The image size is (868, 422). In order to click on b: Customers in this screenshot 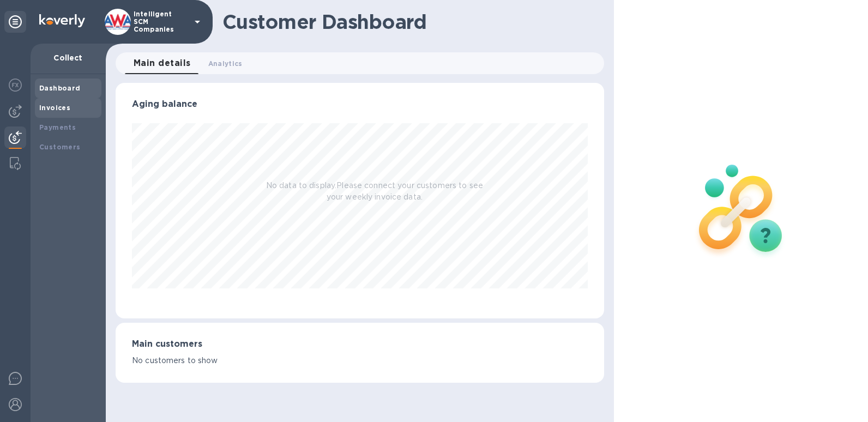, I will do `click(60, 147)`.